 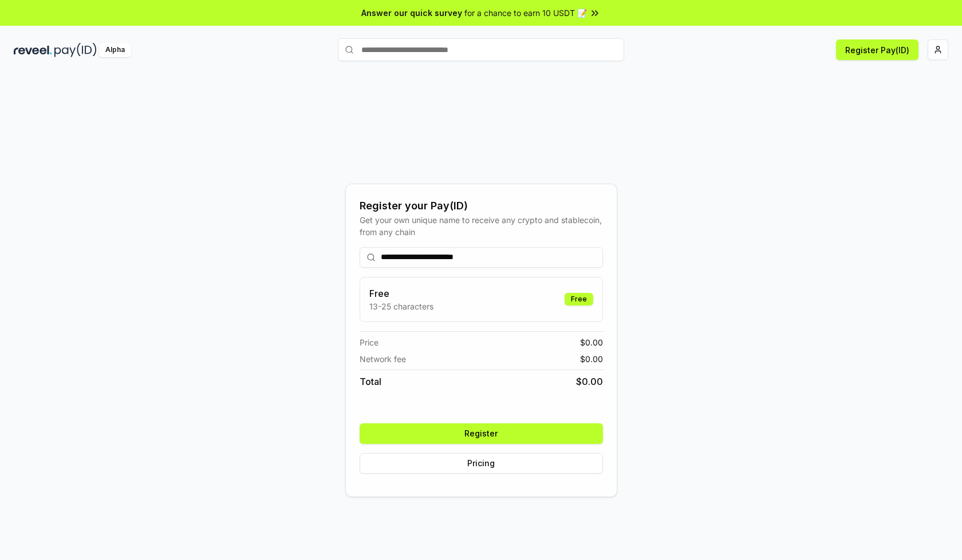 What do you see at coordinates (481, 434) in the screenshot?
I see `button: Register` at bounding box center [481, 434].